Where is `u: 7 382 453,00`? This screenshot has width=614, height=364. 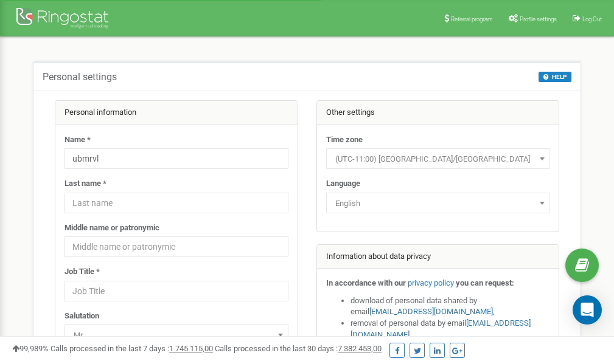
u: 7 382 453,00 is located at coordinates (360, 348).